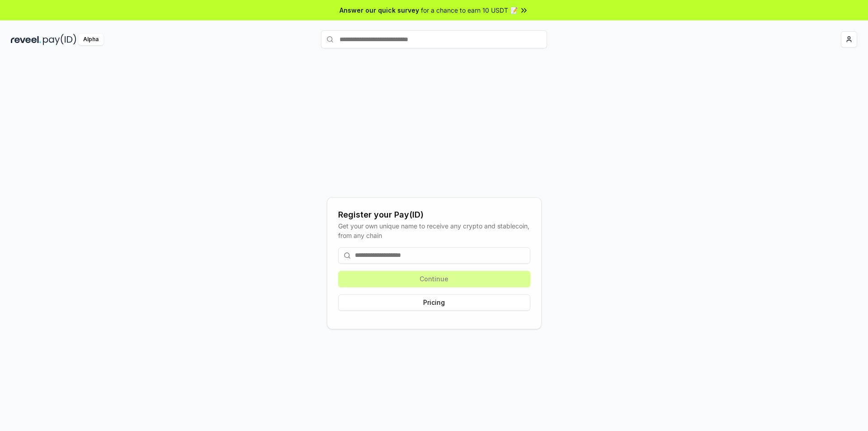  Describe the element at coordinates (59, 39) in the screenshot. I see `img: pay_id` at that location.